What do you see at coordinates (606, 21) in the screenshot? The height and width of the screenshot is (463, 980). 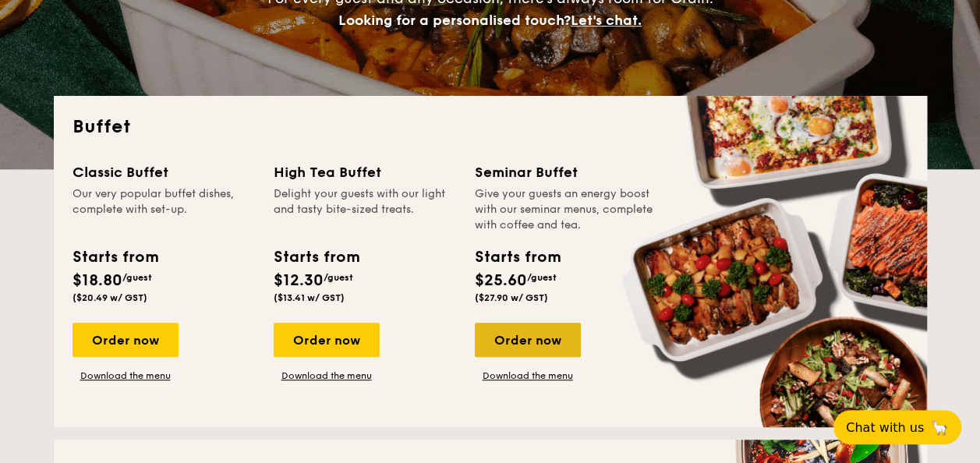 I see `span: Let's chat.` at bounding box center [606, 21].